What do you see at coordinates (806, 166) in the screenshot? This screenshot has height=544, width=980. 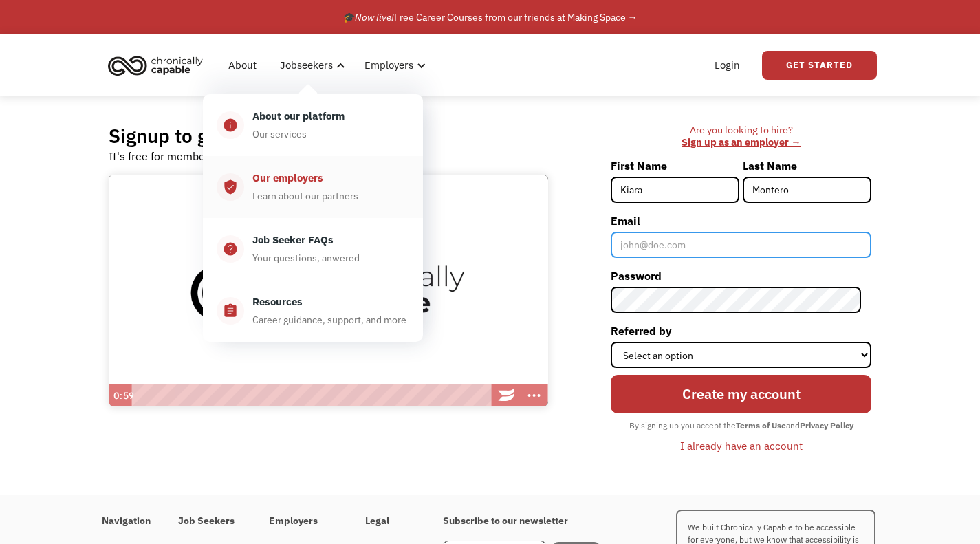 I see `label: Last Name` at bounding box center [806, 166].